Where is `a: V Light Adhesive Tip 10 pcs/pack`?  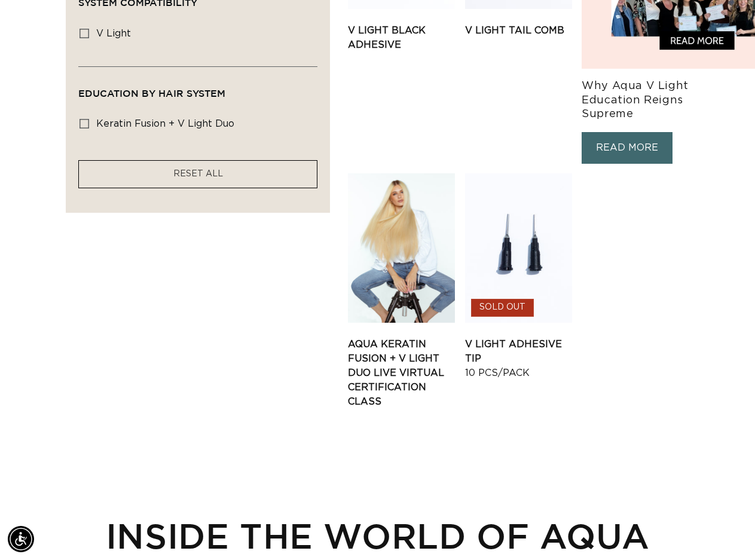
a: V Light Adhesive Tip 10 pcs/pack is located at coordinates (518, 358).